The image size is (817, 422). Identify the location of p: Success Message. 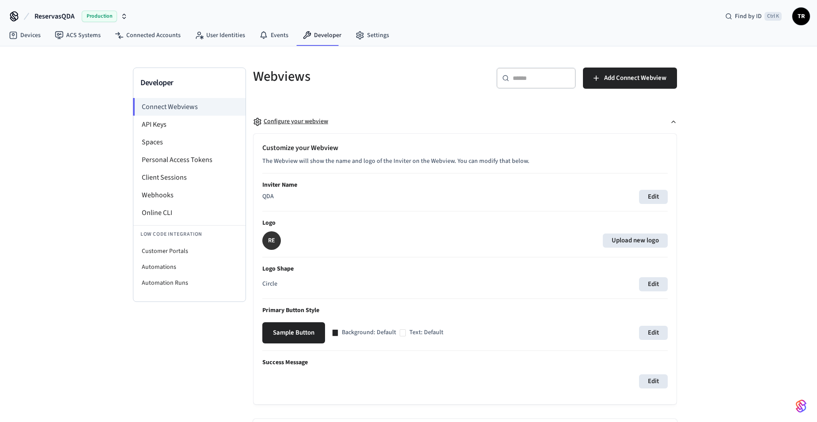
(465, 363).